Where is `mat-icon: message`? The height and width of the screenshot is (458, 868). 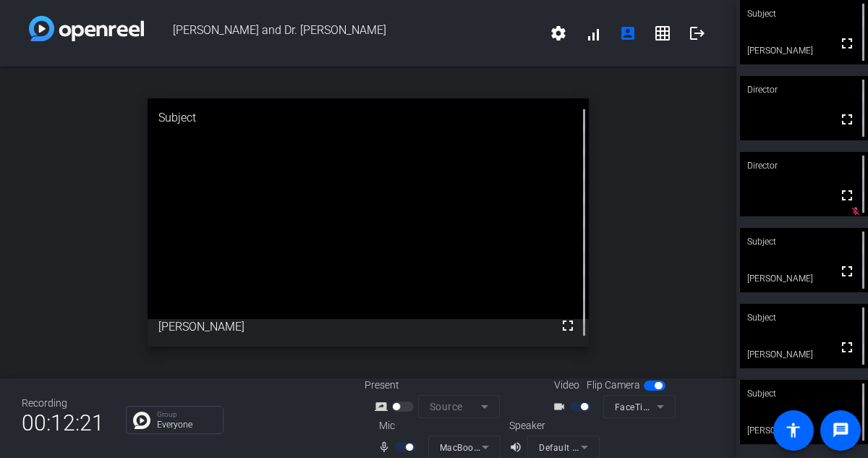
mat-icon: message is located at coordinates (841, 431).